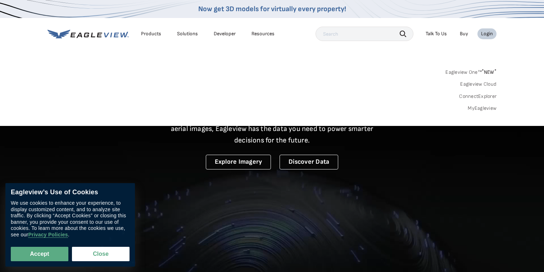 The width and height of the screenshot is (544, 272). I want to click on div: Solutions, so click(187, 34).